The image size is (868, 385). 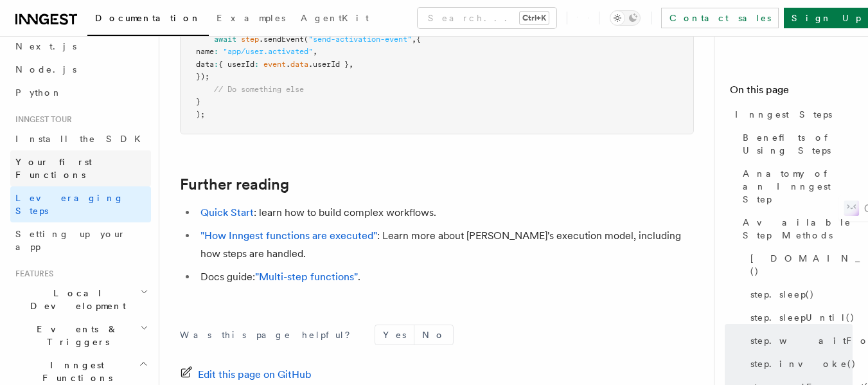 I want to click on a: AgentKit, so click(x=335, y=19).